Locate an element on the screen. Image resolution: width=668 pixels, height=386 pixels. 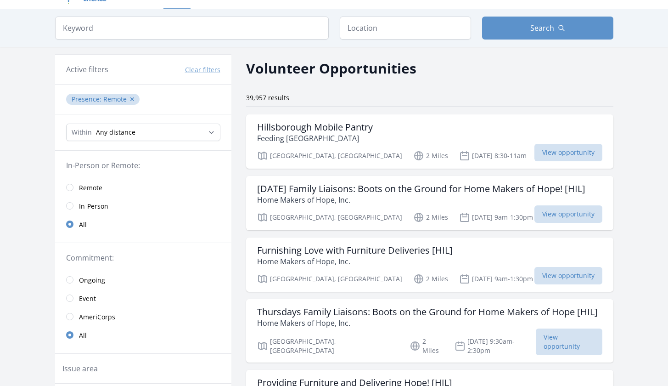
span: Event is located at coordinates (87, 298).